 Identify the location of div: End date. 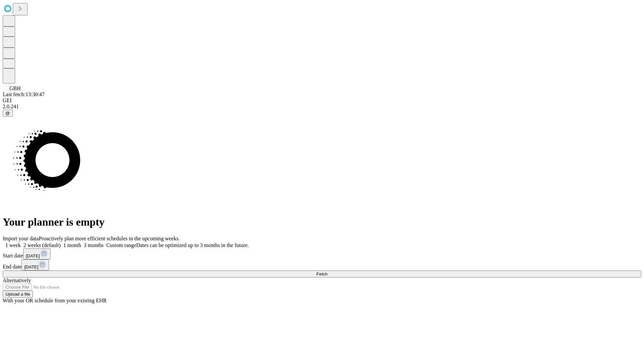
(322, 265).